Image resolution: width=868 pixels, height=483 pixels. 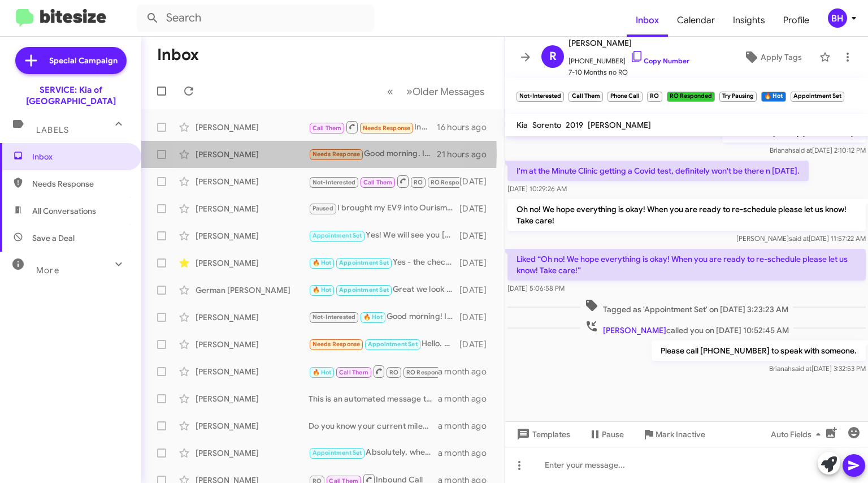 What do you see at coordinates (772, 57) in the screenshot?
I see `button: Apply Tags` at bounding box center [772, 57].